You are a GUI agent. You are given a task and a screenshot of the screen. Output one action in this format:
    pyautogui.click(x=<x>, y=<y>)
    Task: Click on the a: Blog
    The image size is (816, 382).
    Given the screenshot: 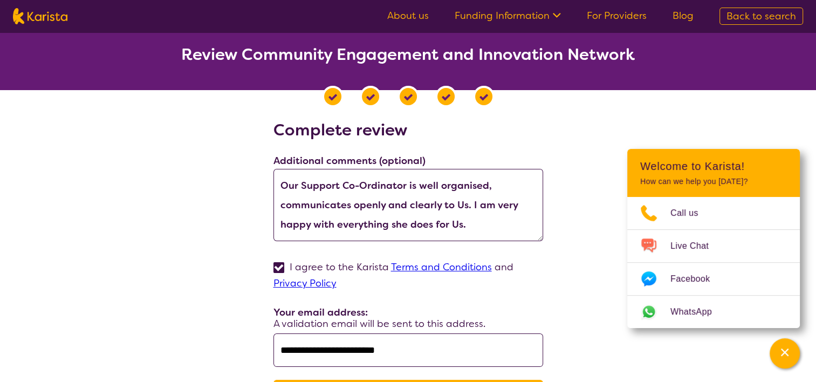 What is the action you would take?
    pyautogui.click(x=683, y=16)
    